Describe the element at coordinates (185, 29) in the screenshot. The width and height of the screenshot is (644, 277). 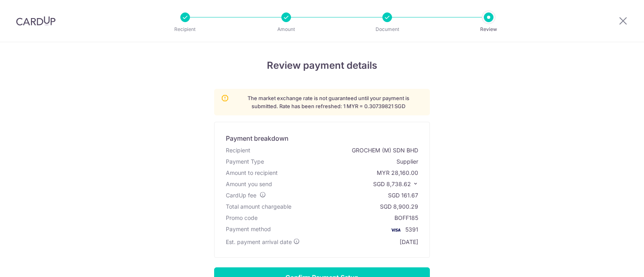
I see `p: Recipient` at that location.